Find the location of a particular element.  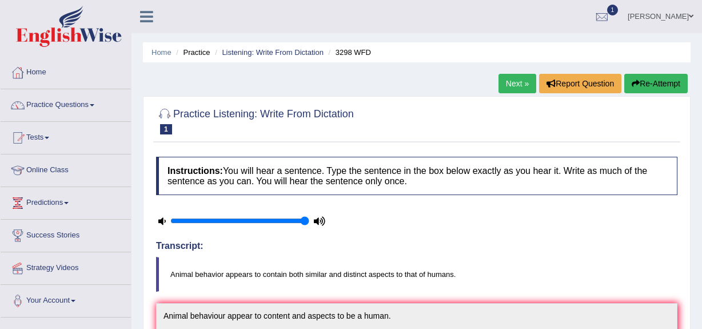

a: Tests is located at coordinates (66, 136).